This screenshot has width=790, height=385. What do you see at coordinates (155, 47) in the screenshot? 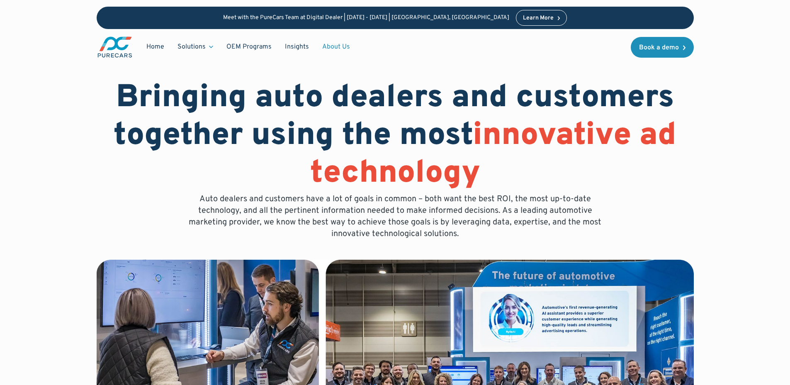
I see `a: Home` at bounding box center [155, 47].